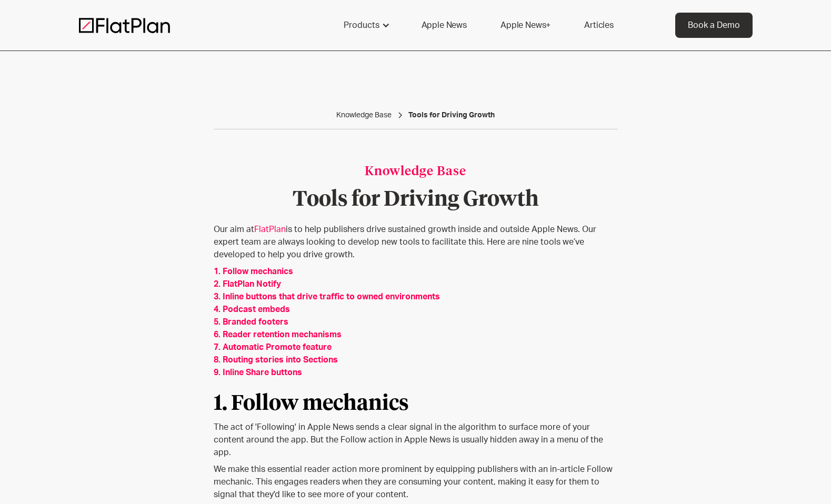  Describe the element at coordinates (272, 347) in the screenshot. I see `strong: 7. Automatic Promote feature` at that location.